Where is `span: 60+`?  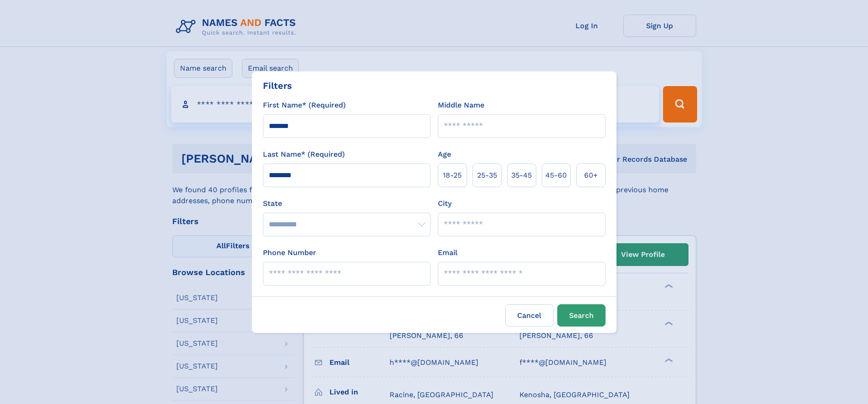 span: 60+ is located at coordinates (591, 176).